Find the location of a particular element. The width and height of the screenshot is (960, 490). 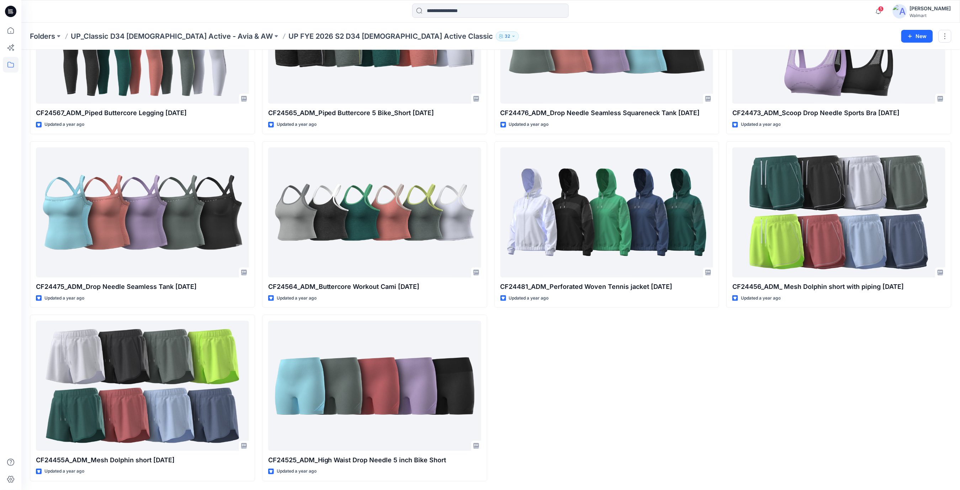

a: CF24564_ADM_Buttercore Workout Cami 08JUL24 is located at coordinates (374, 213).